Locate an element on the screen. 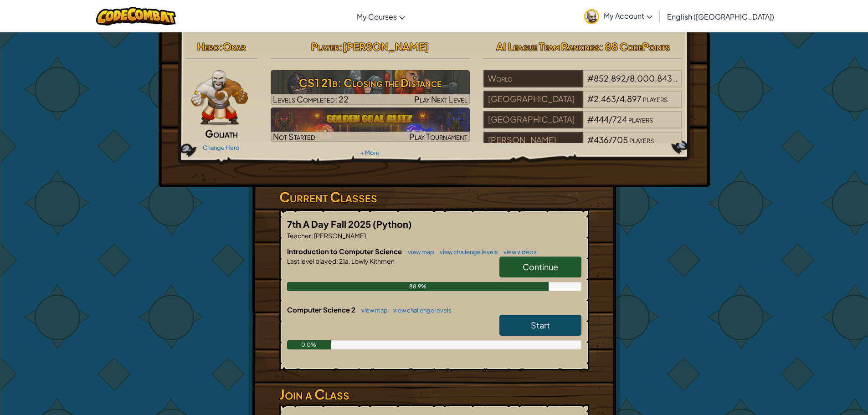 Image resolution: width=868 pixels, height=415 pixels. span: Lowly Kithmen is located at coordinates (372, 261).